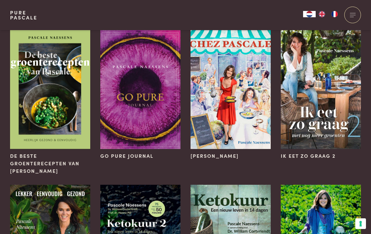 The image size is (371, 234). What do you see at coordinates (140, 89) in the screenshot?
I see `img: Go Pure Journal` at bounding box center [140, 89].